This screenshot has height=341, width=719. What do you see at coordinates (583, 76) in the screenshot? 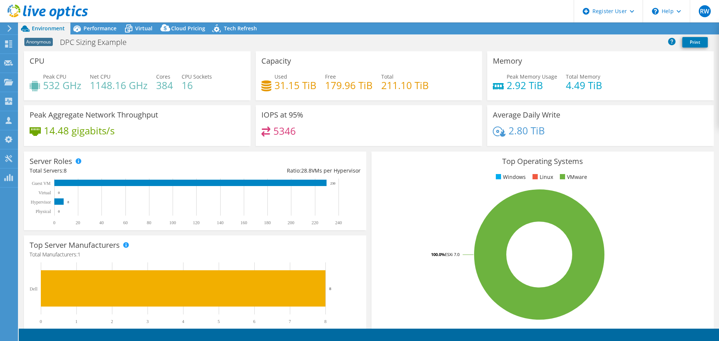
I see `span: Total Memory` at bounding box center [583, 76].